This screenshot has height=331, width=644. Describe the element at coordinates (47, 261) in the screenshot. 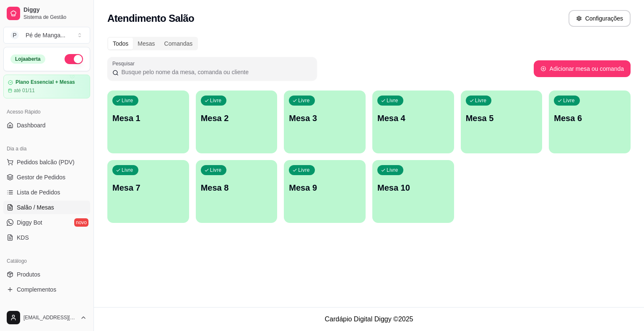

I see `div: Catálogo` at that location.